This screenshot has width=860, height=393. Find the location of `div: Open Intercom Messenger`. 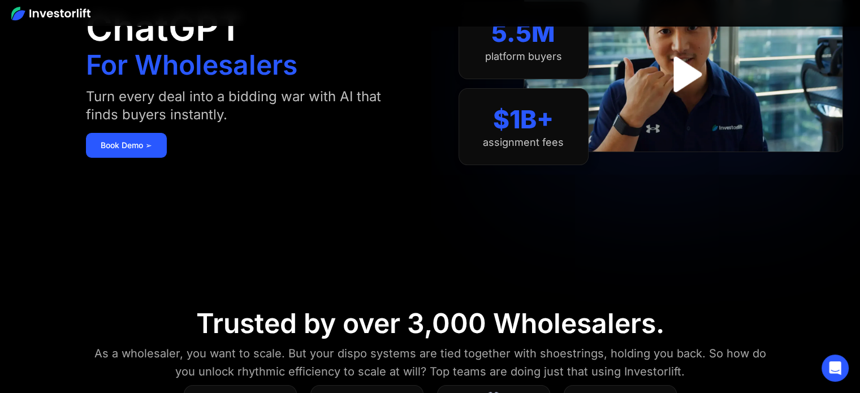

div: Open Intercom Messenger is located at coordinates (835, 368).